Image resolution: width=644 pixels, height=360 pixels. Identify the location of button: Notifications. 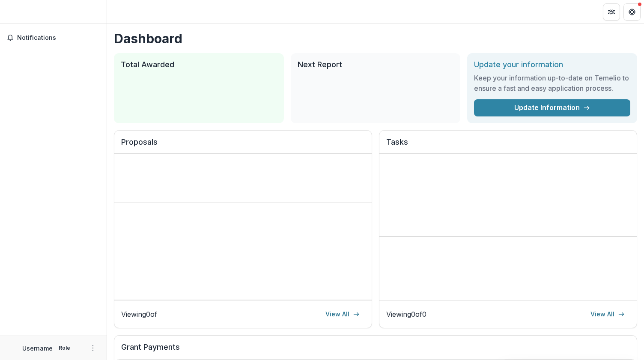
(53, 38).